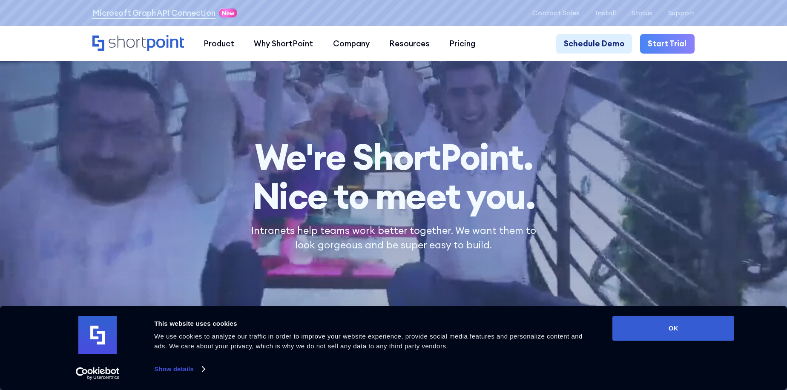  I want to click on a: Install, so click(605, 13).